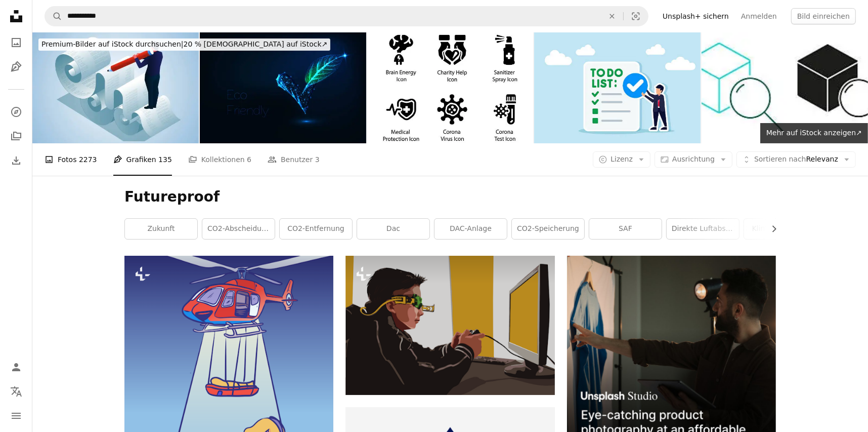  Describe the element at coordinates (16, 161) in the screenshot. I see `a: Bisherige Downloads` at that location.